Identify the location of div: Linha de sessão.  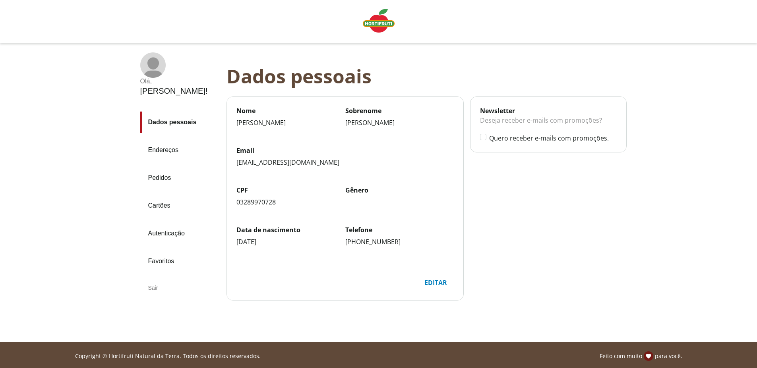
(378, 356).